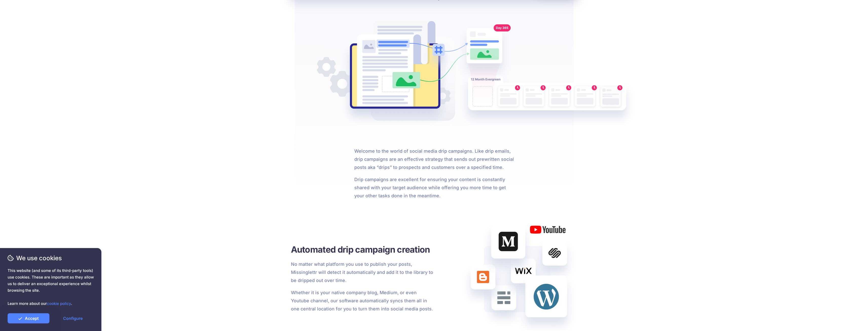  I want to click on p: Whether it is your native company blog, Medium, or even Youtube channel, our software automatical..., so click(362, 301).